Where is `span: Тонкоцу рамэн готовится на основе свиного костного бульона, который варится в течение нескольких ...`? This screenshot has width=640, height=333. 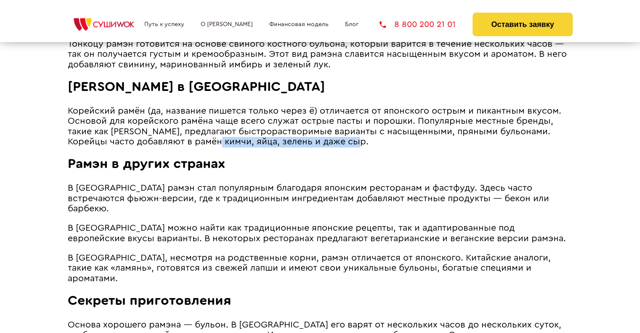
span: Тонкоцу рамэн готовится на основе свиного костного бульона, который варится в течение нескольких ... is located at coordinates (317, 54).